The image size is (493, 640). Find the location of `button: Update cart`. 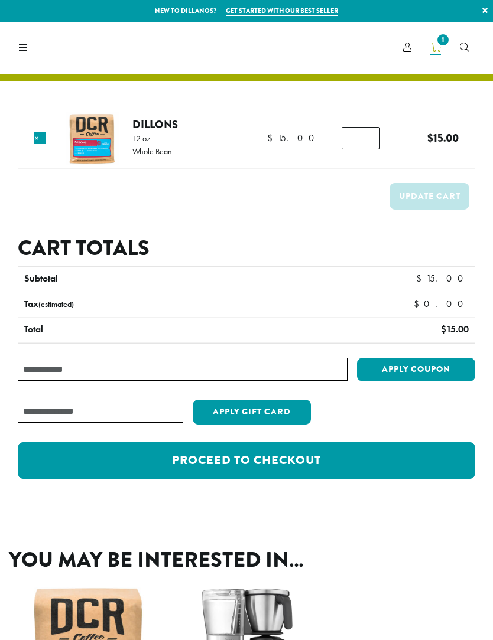

button: Update cart is located at coordinates (429, 196).